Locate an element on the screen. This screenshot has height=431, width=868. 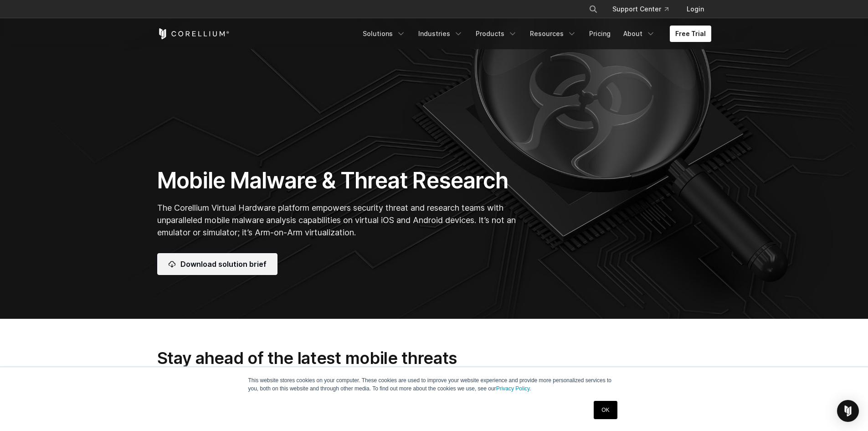
button: Search is located at coordinates (594, 9).